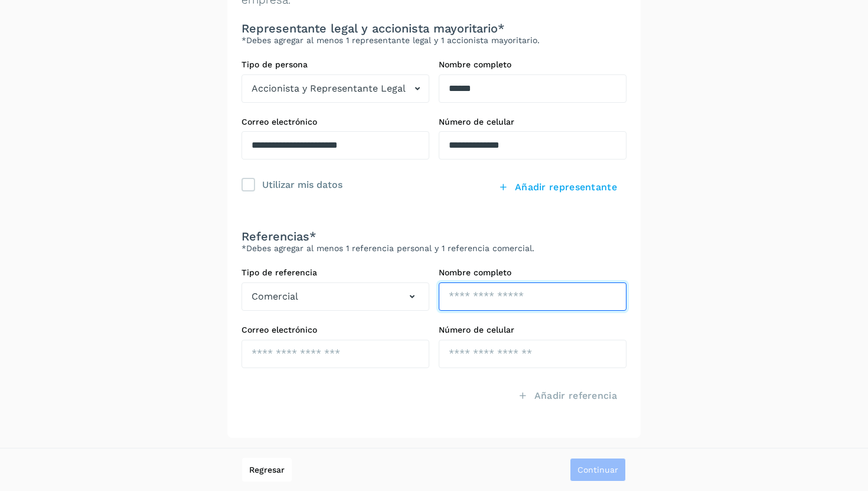 The image size is (868, 491). What do you see at coordinates (329, 89) in the screenshot?
I see `span: Accionista y Representante Legal` at bounding box center [329, 89].